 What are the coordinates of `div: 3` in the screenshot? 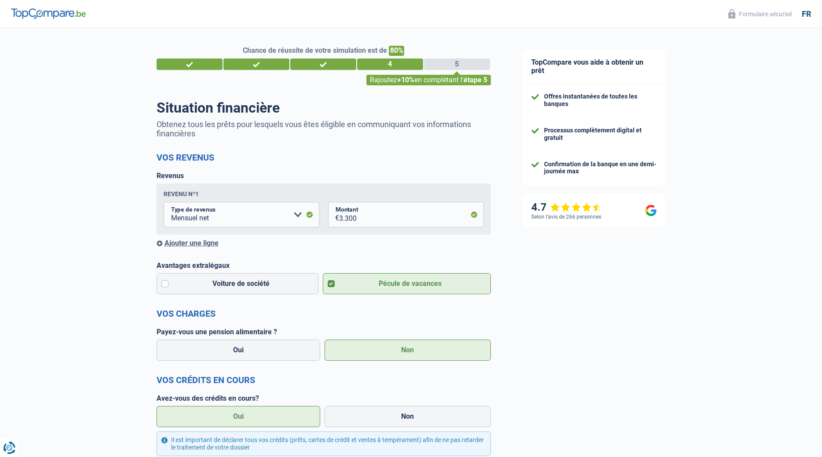 It's located at (323, 64).